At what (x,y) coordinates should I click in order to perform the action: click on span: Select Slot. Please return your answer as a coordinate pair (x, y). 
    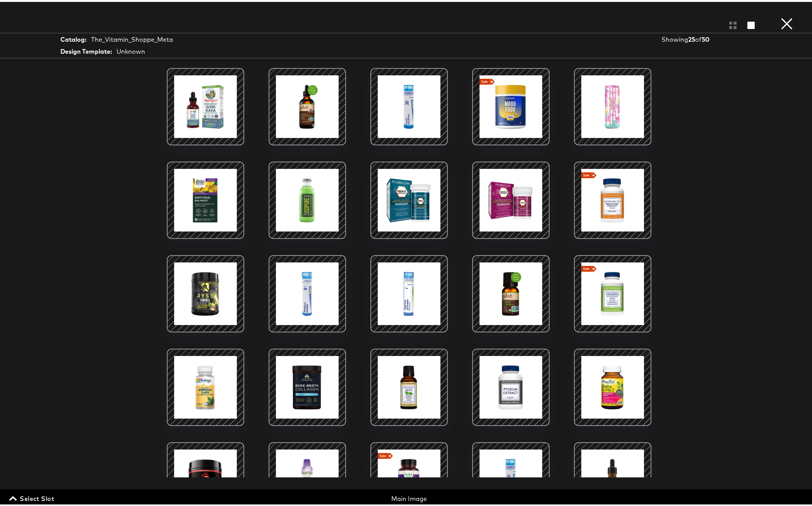
    Looking at the image, I should click on (32, 497).